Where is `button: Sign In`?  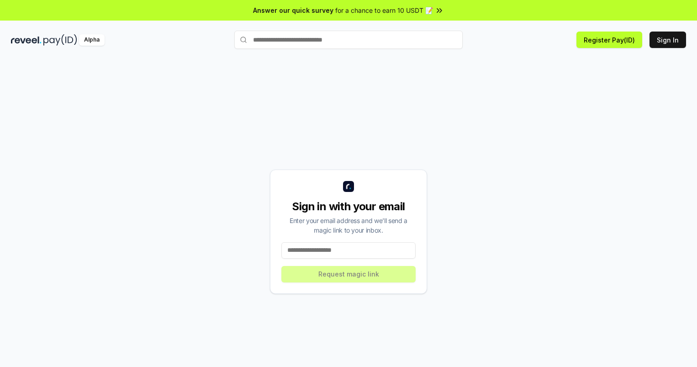
button: Sign In is located at coordinates (668, 40).